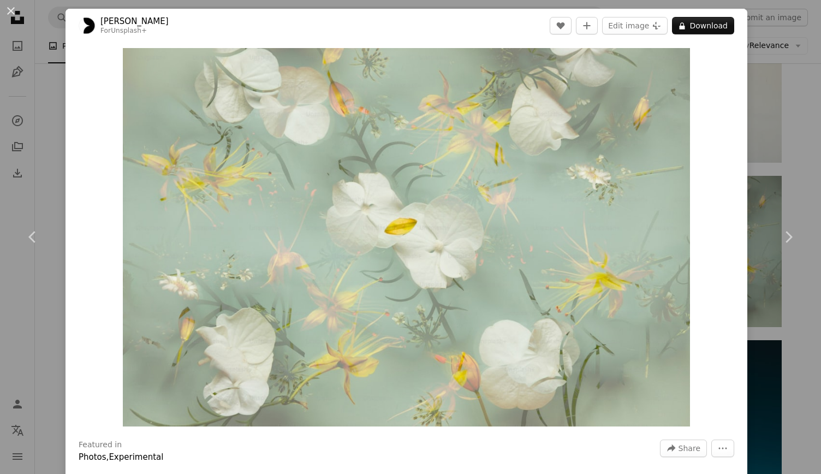 Image resolution: width=821 pixels, height=474 pixels. I want to click on span: Share, so click(689, 448).